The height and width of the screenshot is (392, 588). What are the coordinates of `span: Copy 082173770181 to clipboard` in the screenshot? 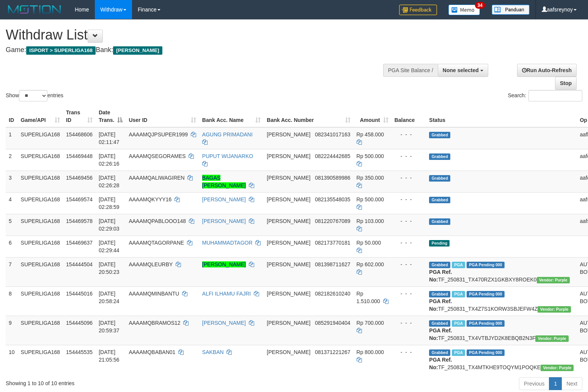 It's located at (332, 243).